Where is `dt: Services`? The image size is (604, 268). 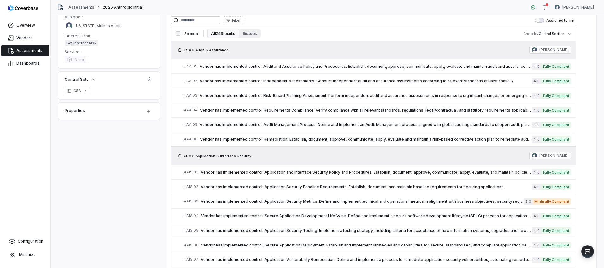 dt: Services is located at coordinates (109, 52).